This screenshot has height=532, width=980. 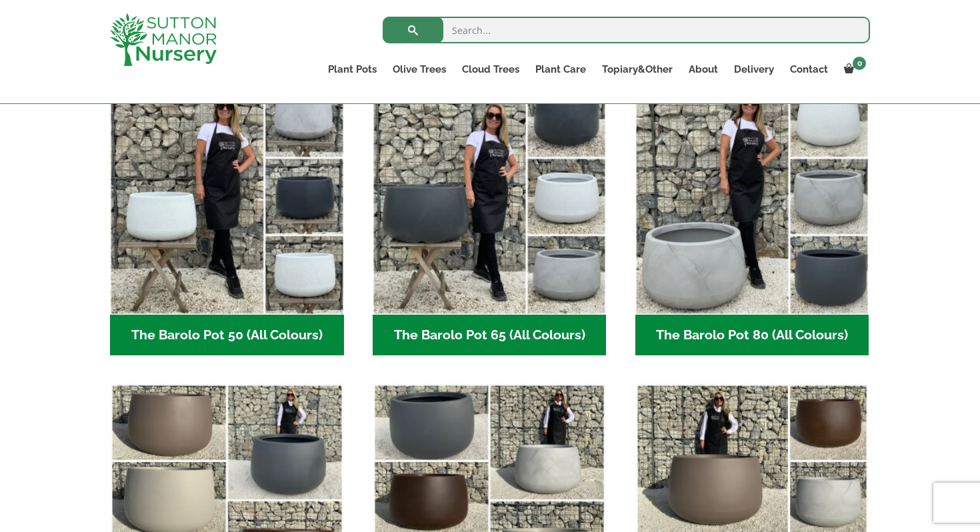 I want to click on h2: The Barolo Pot 65 (All Colours), so click(x=489, y=335).